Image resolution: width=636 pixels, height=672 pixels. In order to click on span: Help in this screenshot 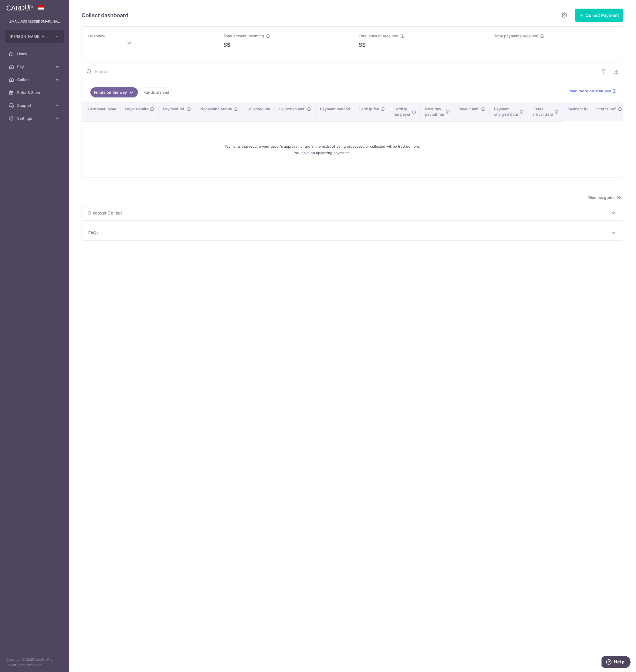, I will do `click(17, 7)`.